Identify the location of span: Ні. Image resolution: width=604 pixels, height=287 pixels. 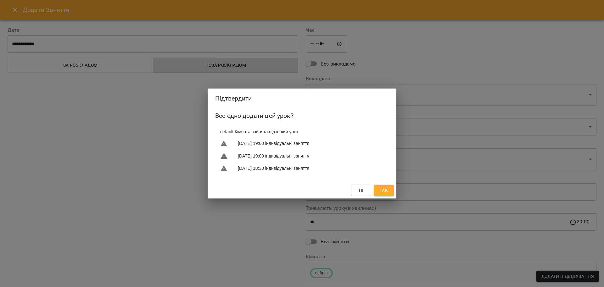
(361, 190).